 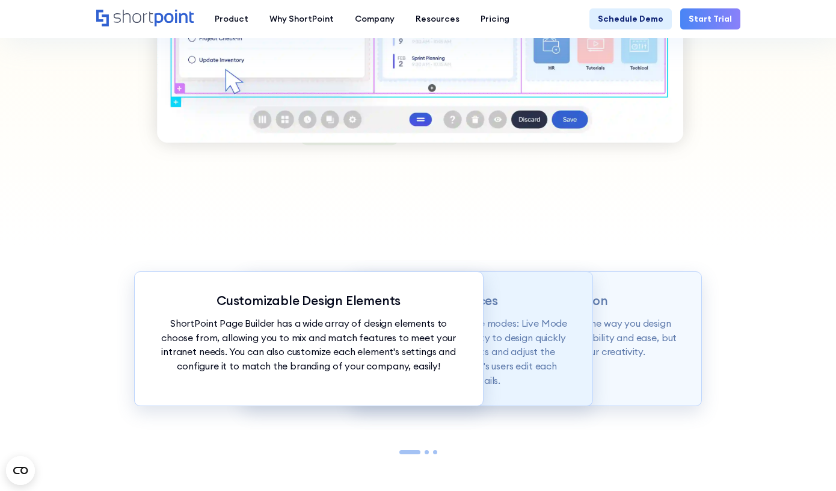 I want to click on a: Company, so click(x=375, y=19).